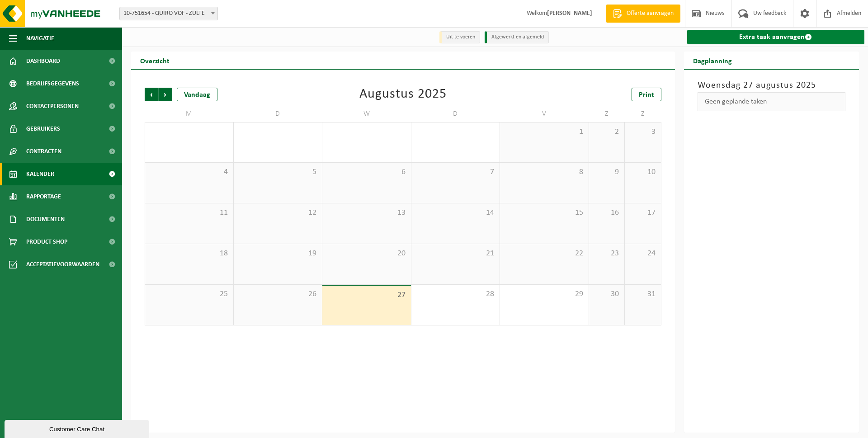 This screenshot has height=438, width=868. I want to click on span: Acceptatievoorwaarden, so click(63, 264).